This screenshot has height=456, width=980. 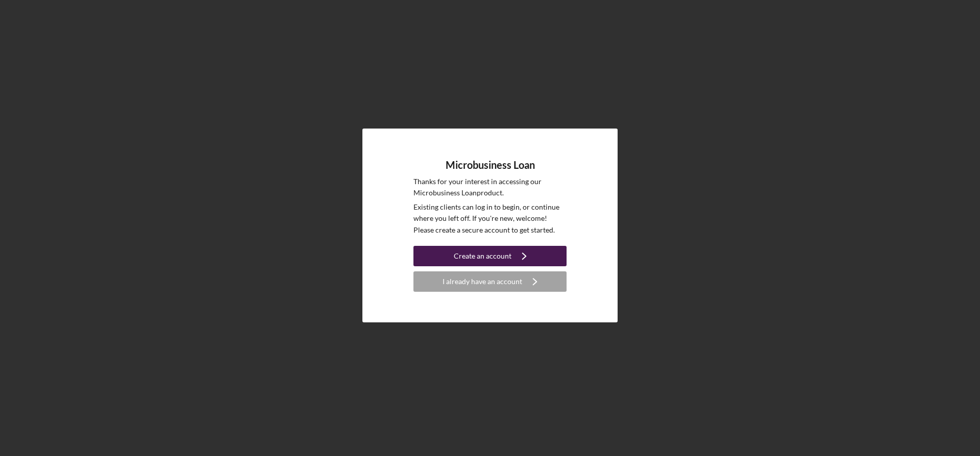 What do you see at coordinates (490, 187) in the screenshot?
I see `p: Thanks for your interest in accessing our Microbusiness Loan product.` at bounding box center [490, 187].